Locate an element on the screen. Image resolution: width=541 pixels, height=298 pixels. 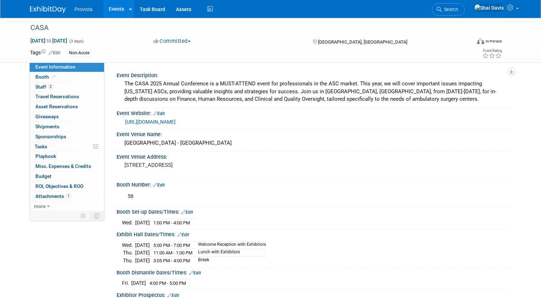
span: Misc. Expenses & Credits is located at coordinates (63, 166).